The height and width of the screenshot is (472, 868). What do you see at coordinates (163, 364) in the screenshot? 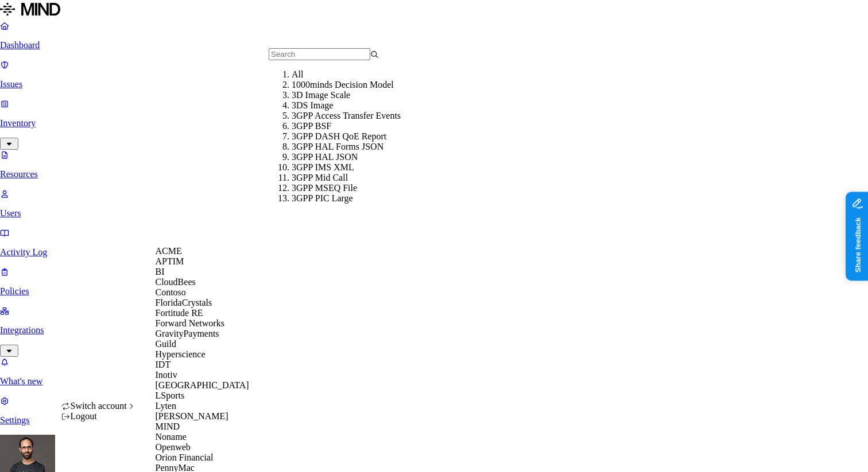
I see `span: IDT` at bounding box center [163, 364].